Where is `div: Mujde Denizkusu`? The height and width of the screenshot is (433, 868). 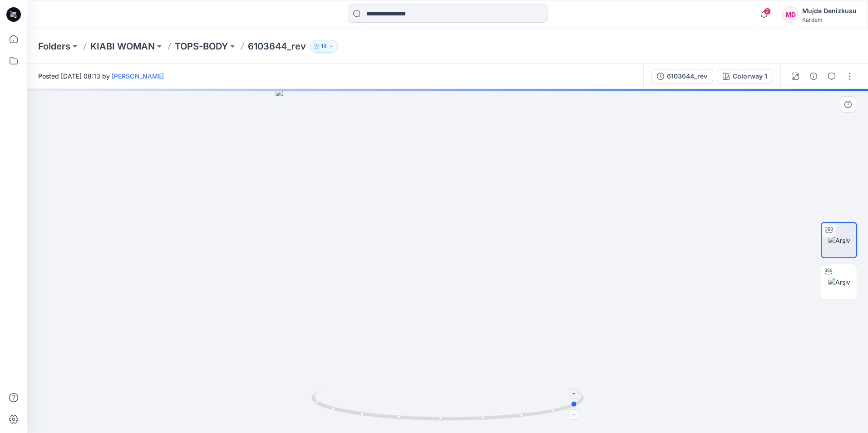
div: Mujde Denizkusu is located at coordinates (830, 11).